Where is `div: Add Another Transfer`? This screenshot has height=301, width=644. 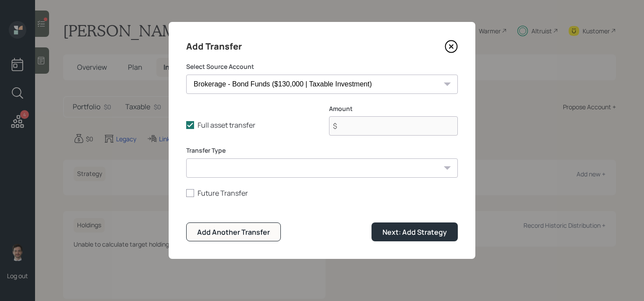 div: Add Another Transfer is located at coordinates (234, 232).